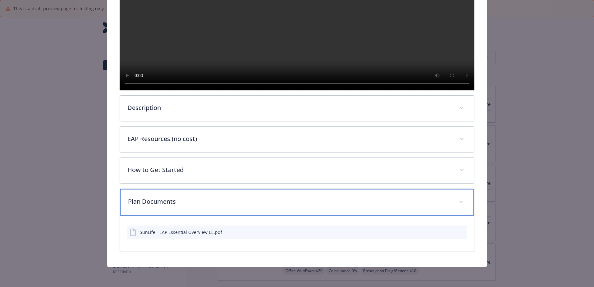  I want to click on p: Plan Documents, so click(289, 201).